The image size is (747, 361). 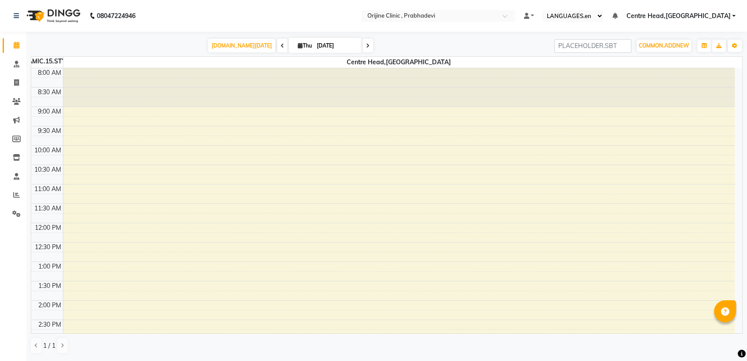 I want to click on div: 8:00 AM, so click(x=49, y=73).